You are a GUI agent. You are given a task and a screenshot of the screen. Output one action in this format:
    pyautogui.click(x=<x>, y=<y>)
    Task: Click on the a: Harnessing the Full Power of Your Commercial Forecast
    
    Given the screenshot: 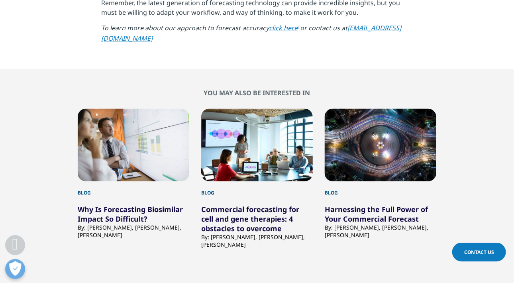 What is the action you would take?
    pyautogui.click(x=376, y=214)
    